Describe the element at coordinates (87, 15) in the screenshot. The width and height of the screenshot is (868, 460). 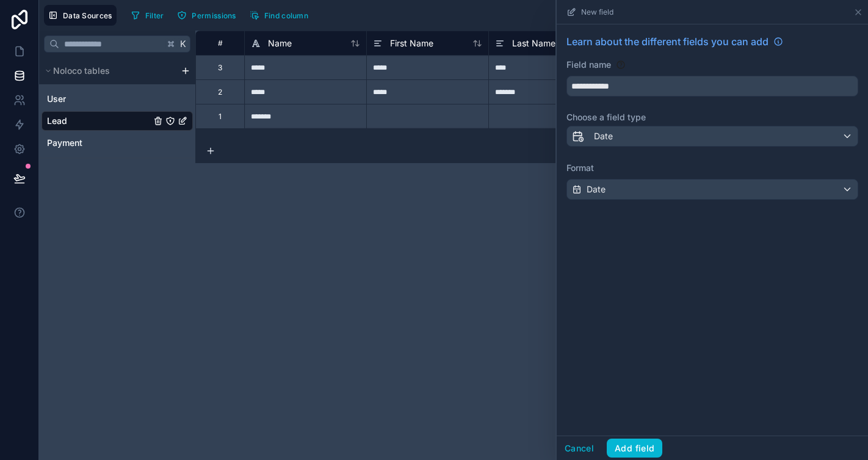
I see `span: Data Sources` at that location.